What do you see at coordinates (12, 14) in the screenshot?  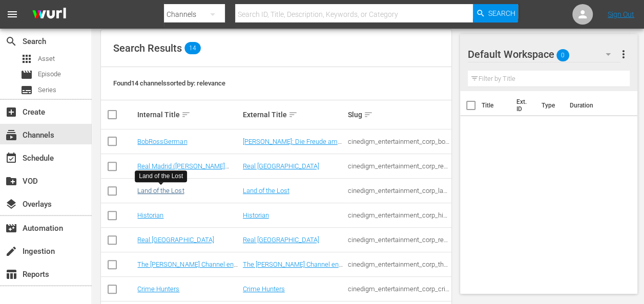 I see `span: menu` at bounding box center [12, 14].